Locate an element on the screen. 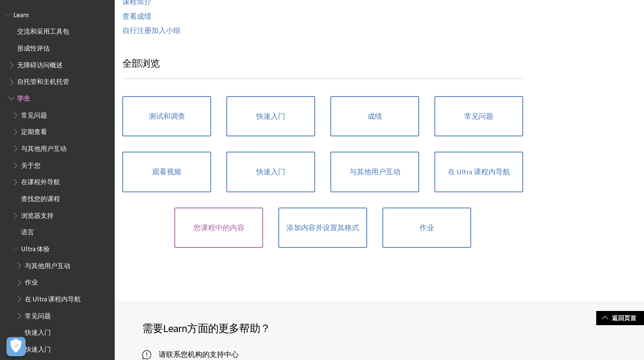  a: 您课程中的内容 is located at coordinates (219, 228).